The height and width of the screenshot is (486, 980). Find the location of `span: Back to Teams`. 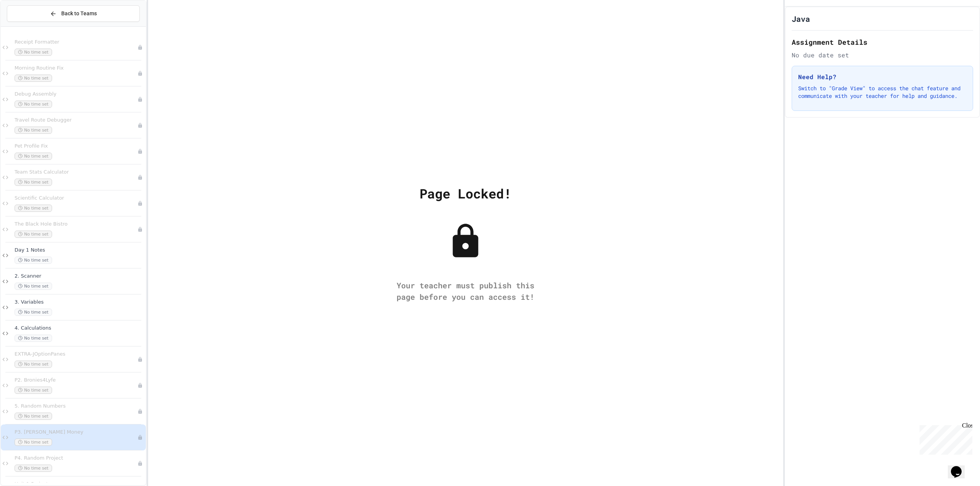

span: Back to Teams is located at coordinates (79, 13).